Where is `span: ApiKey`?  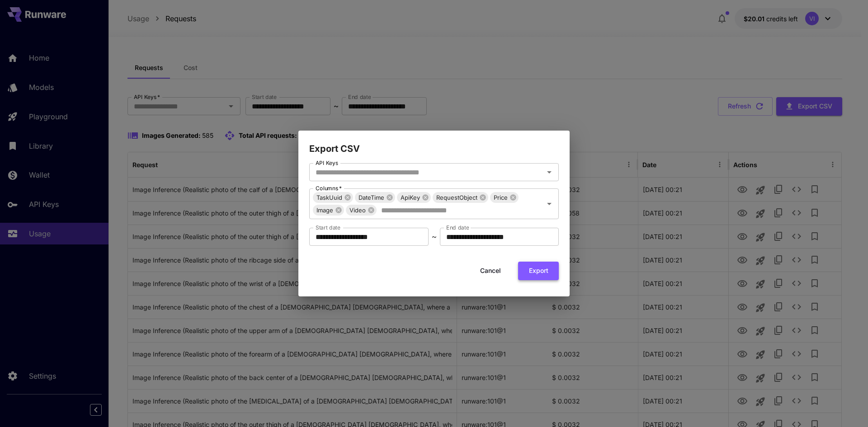
span: ApiKey is located at coordinates (410, 198).